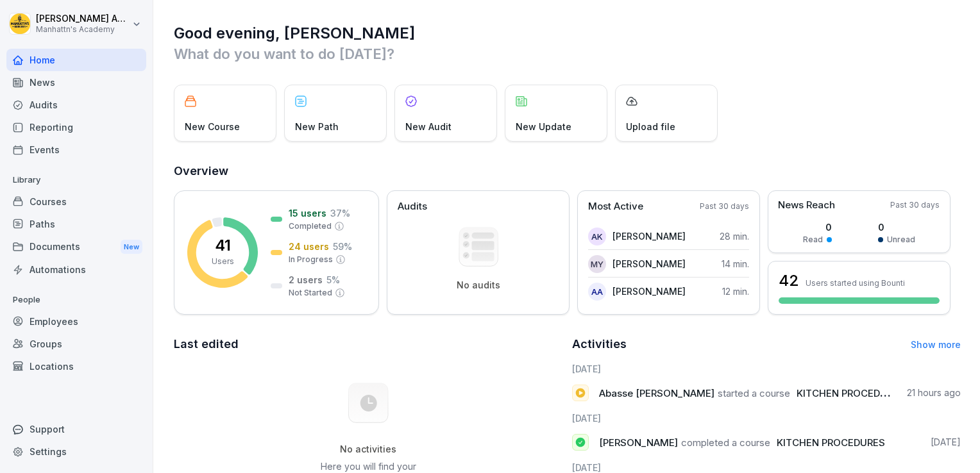 Image resolution: width=980 pixels, height=473 pixels. What do you see at coordinates (76, 300) in the screenshot?
I see `p: People` at bounding box center [76, 300].